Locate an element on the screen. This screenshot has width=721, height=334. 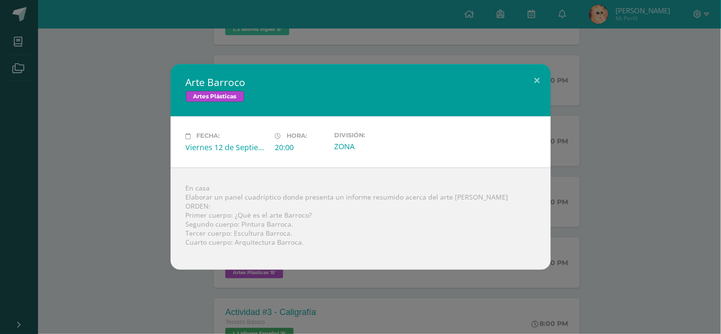
div: ZONA is located at coordinates (376, 146).